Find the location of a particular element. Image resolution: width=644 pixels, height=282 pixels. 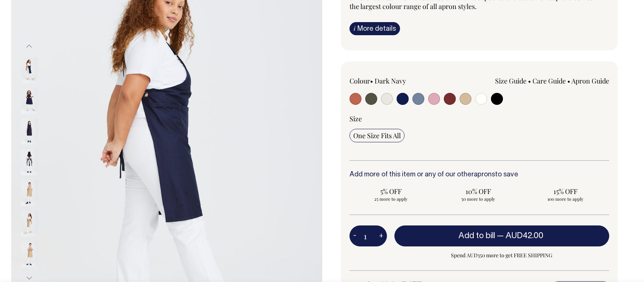

a: aprons is located at coordinates (484, 175).